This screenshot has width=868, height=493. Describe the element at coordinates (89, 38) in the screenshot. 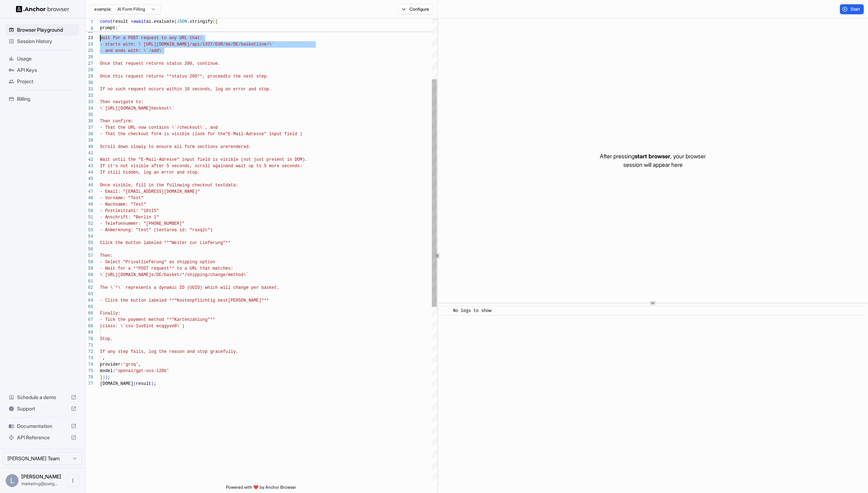

I see `div: 23` at that location.